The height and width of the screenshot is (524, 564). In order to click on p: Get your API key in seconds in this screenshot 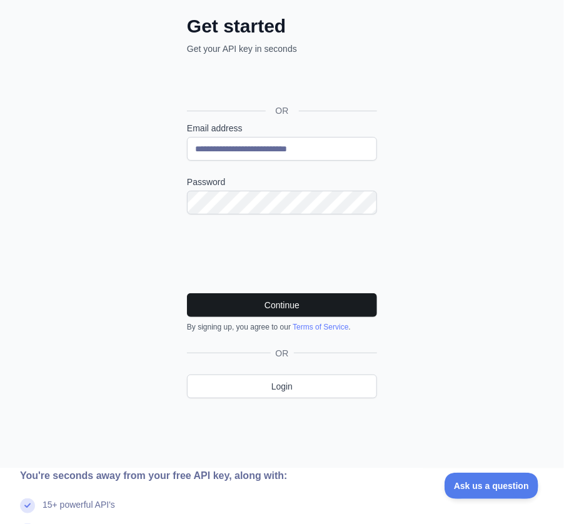, I will do `click(282, 49)`.